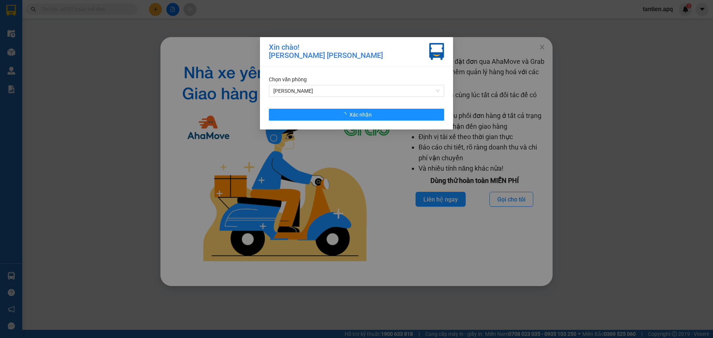  What do you see at coordinates (356, 115) in the screenshot?
I see `button: Xác nhận` at bounding box center [356, 115].